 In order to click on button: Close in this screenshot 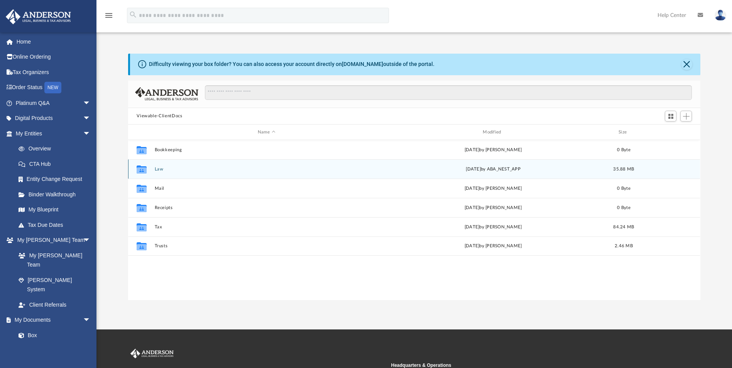, I will do `click(686, 64)`.